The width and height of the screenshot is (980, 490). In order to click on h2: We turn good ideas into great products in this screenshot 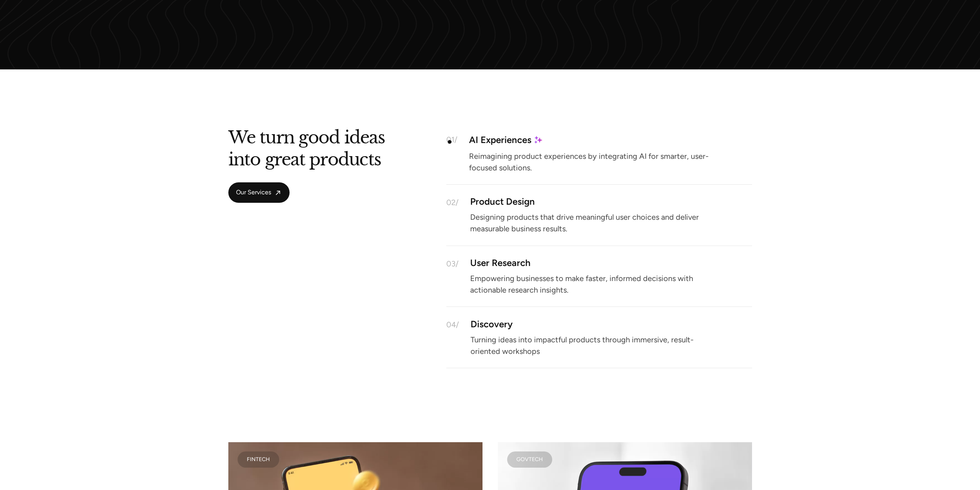, I will do `click(307, 151)`.